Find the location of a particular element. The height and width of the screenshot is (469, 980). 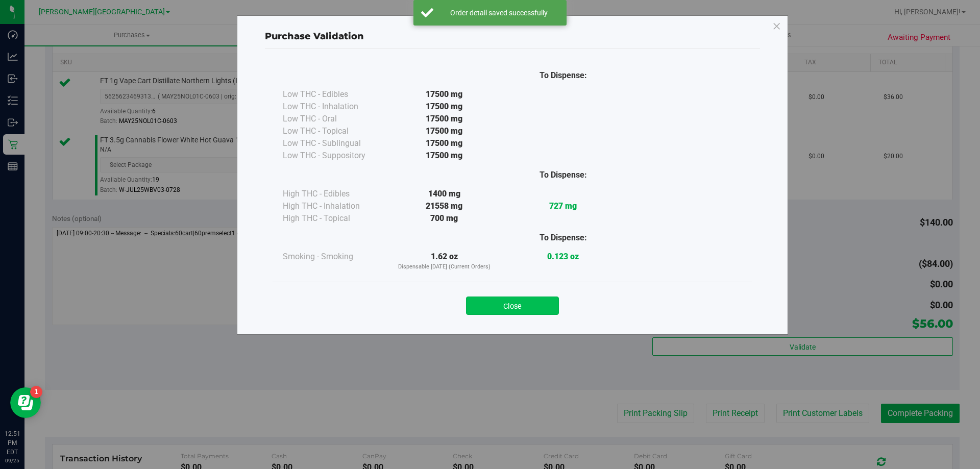

strong: 0.123 oz is located at coordinates (563, 256).